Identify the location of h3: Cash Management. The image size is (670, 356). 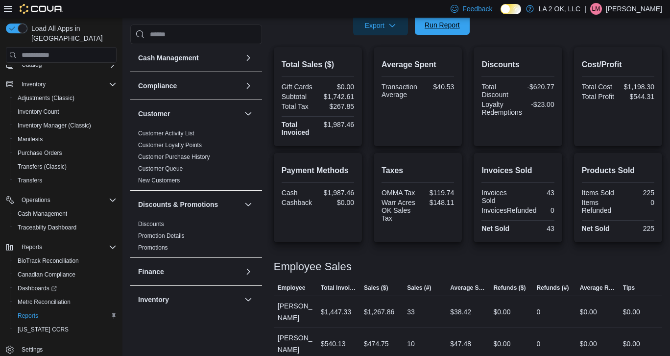
(169, 58).